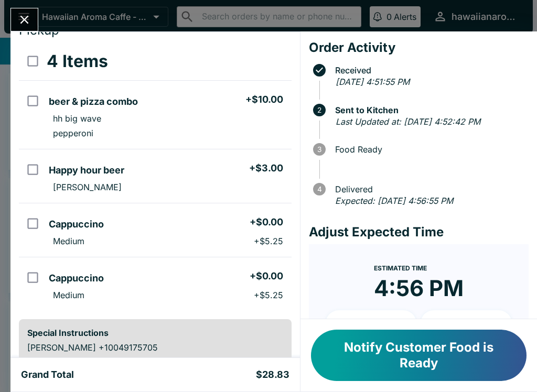 This screenshot has width=537, height=392. Describe the element at coordinates (264, 100) in the screenshot. I see `h5: + $10.00` at that location.